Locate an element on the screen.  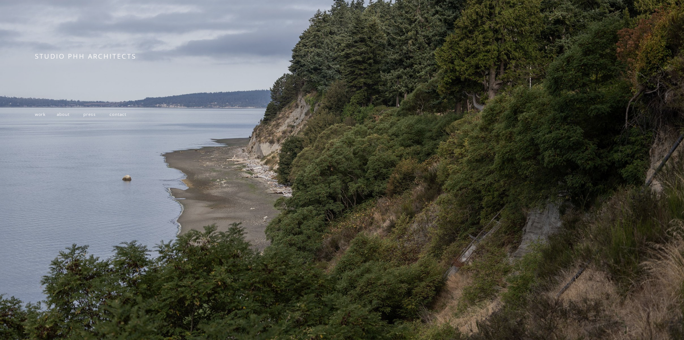
a: contact is located at coordinates (118, 114).